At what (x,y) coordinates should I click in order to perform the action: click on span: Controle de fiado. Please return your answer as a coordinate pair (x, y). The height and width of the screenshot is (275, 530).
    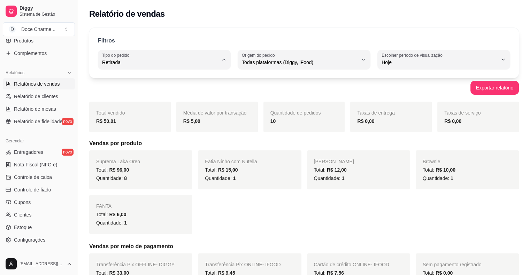
    Looking at the image, I should click on (32, 190).